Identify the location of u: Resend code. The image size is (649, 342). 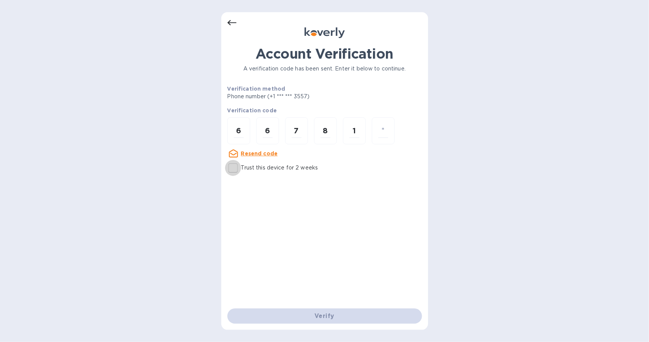
(259, 153).